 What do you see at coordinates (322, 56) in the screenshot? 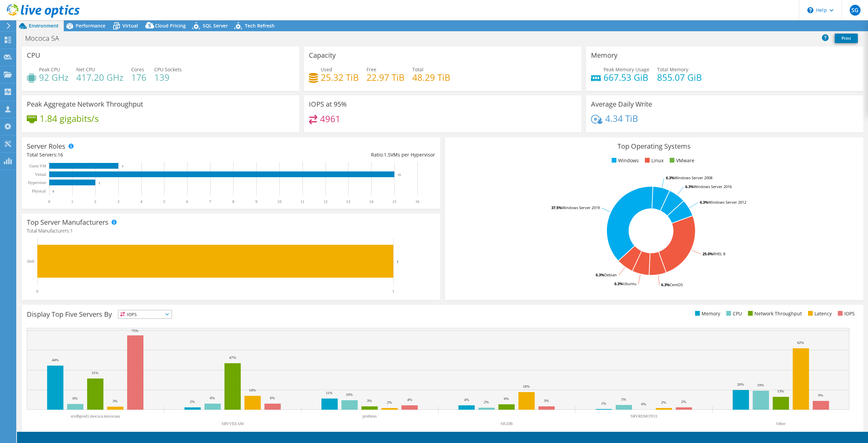
I see `h3: Capacity` at bounding box center [322, 56].